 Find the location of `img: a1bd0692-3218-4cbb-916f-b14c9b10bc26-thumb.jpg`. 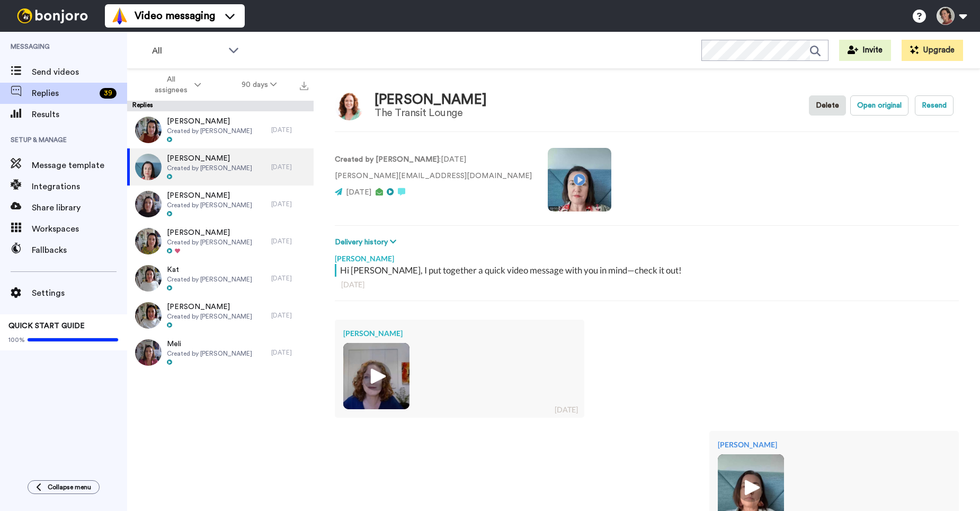

img: a1bd0692-3218-4cbb-916f-b14c9b10bc26-thumb.jpg is located at coordinates (148, 167).